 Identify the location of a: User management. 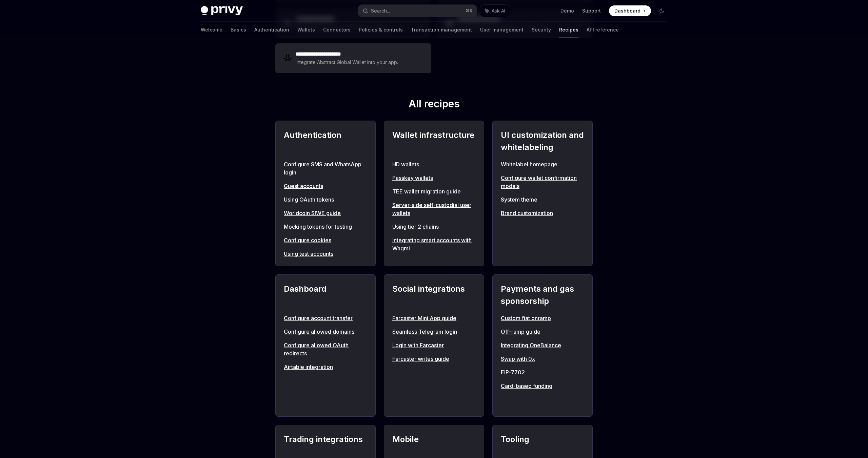
(502, 30).